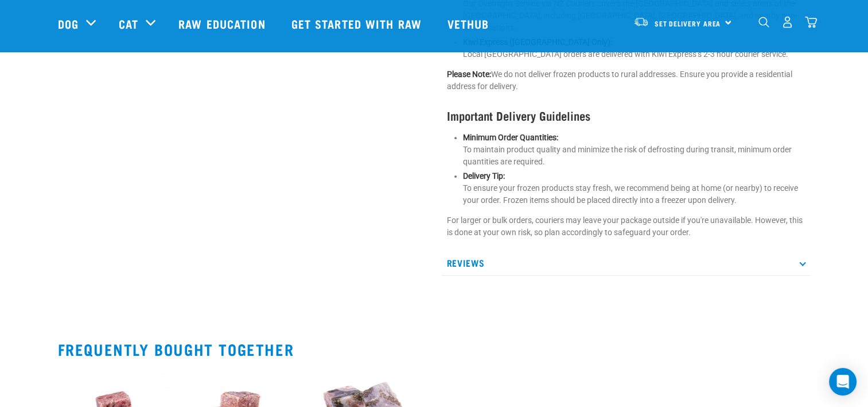 This screenshot has height=407, width=868. I want to click on strong: Delivery Tip:, so click(484, 176).